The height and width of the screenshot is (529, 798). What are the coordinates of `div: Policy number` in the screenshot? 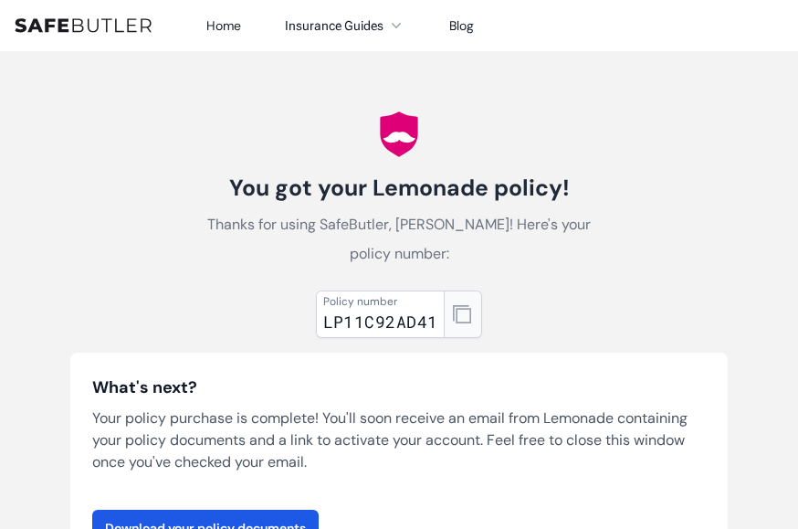 It's located at (381, 301).